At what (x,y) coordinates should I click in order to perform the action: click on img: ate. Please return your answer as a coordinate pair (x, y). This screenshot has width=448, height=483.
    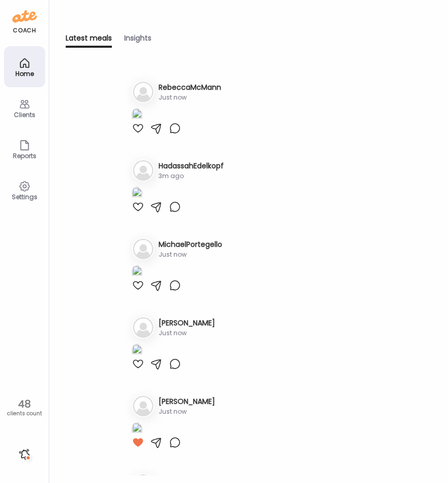
    Looking at the image, I should click on (25, 17).